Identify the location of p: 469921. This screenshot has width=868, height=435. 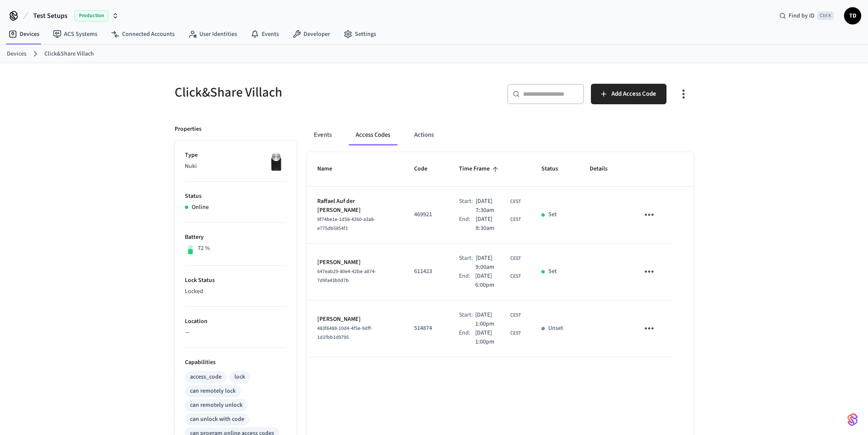
(426, 214).